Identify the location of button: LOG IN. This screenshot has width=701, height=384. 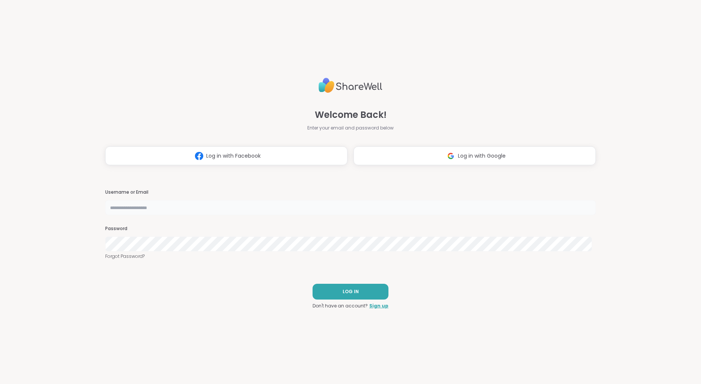
(350, 292).